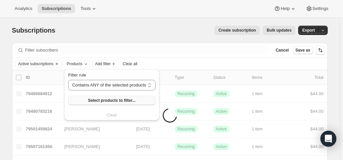 This screenshot has width=343, height=160. Describe the element at coordinates (328, 139) in the screenshot. I see `div: Open Intercom Messenger` at that location.